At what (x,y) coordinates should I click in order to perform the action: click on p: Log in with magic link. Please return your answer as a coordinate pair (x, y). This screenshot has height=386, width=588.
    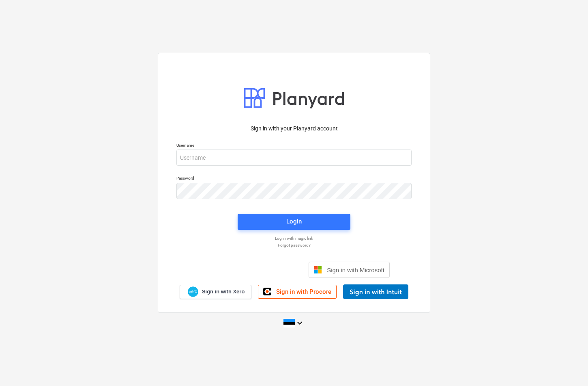
    Looking at the image, I should click on (294, 238).